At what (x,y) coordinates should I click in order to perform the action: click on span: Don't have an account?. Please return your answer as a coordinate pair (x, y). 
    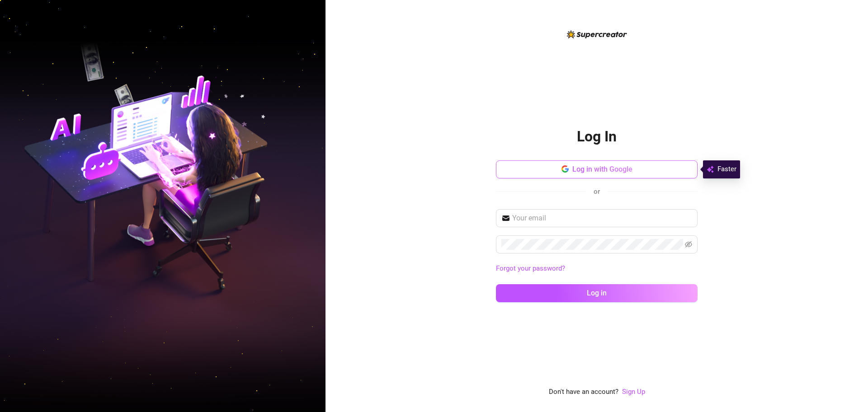
    Looking at the image, I should click on (584, 392).